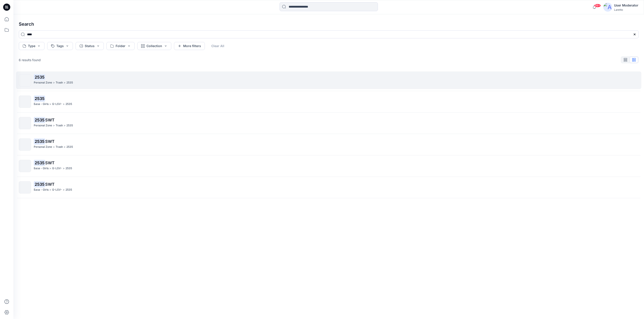 The height and width of the screenshot is (319, 644). I want to click on a: 2535База - Girls>G-LSV->2535, so click(329, 102).